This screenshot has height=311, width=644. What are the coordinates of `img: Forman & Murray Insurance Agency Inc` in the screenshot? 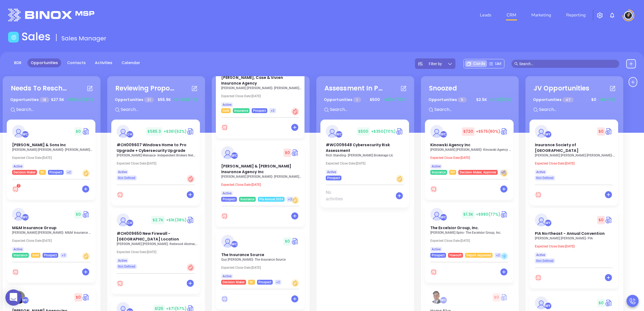 It's located at (227, 153).